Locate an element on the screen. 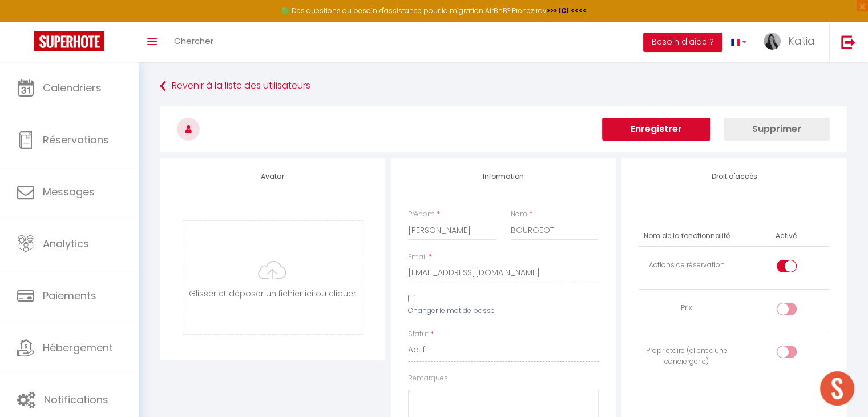 The image size is (868, 417). span: Réservations is located at coordinates (76, 139).